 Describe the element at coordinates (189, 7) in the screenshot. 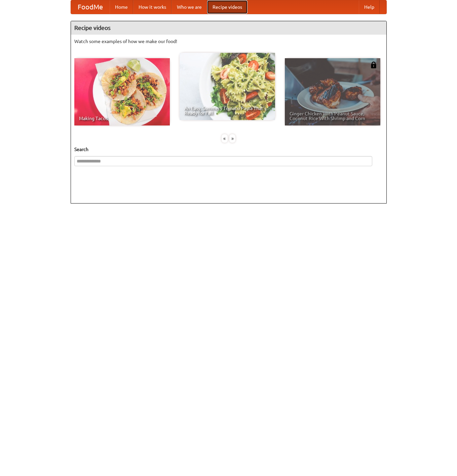

I see `a: Who we are` at that location.